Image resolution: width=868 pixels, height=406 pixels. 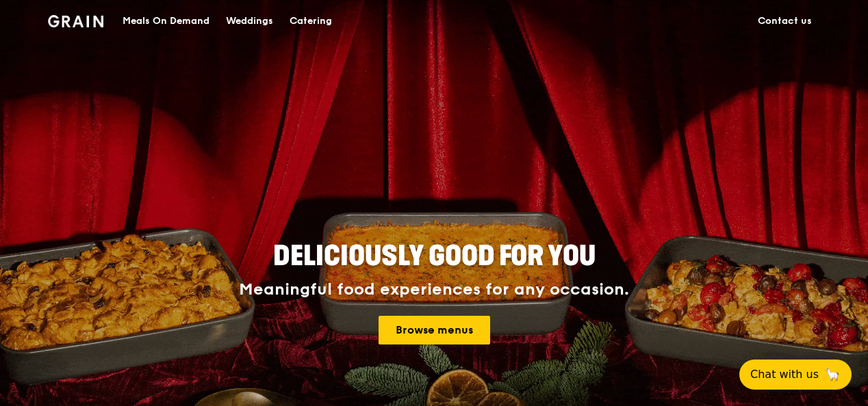 I want to click on button: Chat with us🦙, so click(x=796, y=375).